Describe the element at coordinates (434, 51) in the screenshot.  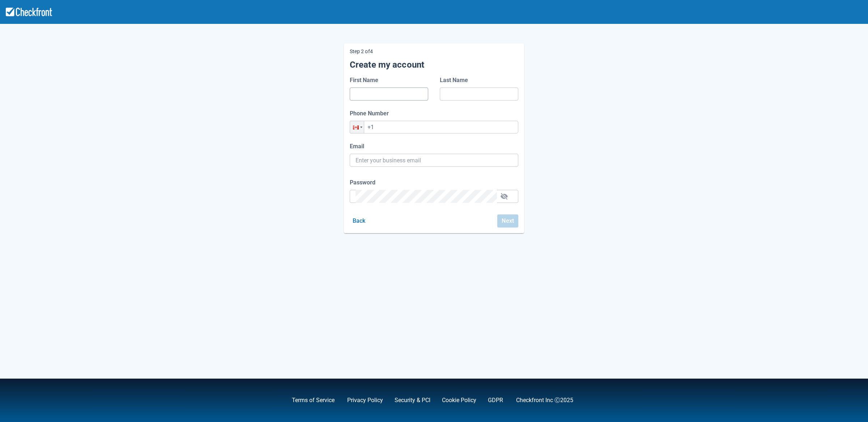
I see `p: Step 2 of 4` at that location.